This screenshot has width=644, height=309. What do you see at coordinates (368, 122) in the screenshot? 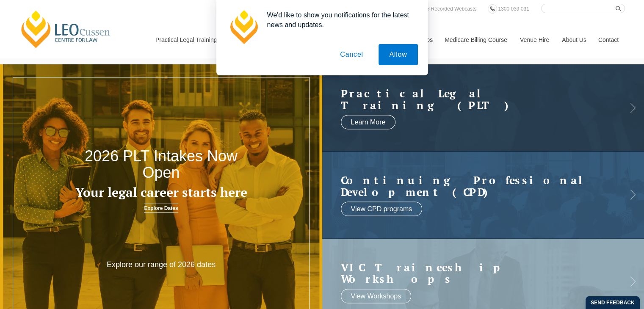
I see `a: Learn More` at bounding box center [368, 122].